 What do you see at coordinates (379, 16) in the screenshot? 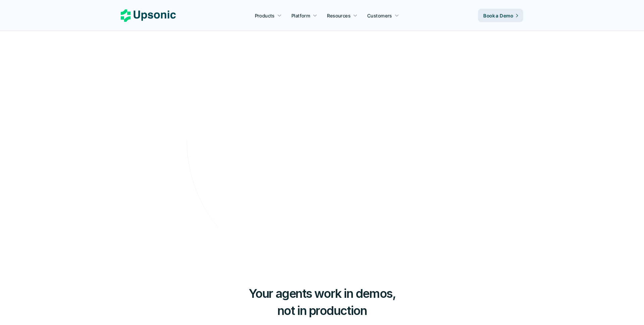
I see `p: Customers` at bounding box center [379, 16].